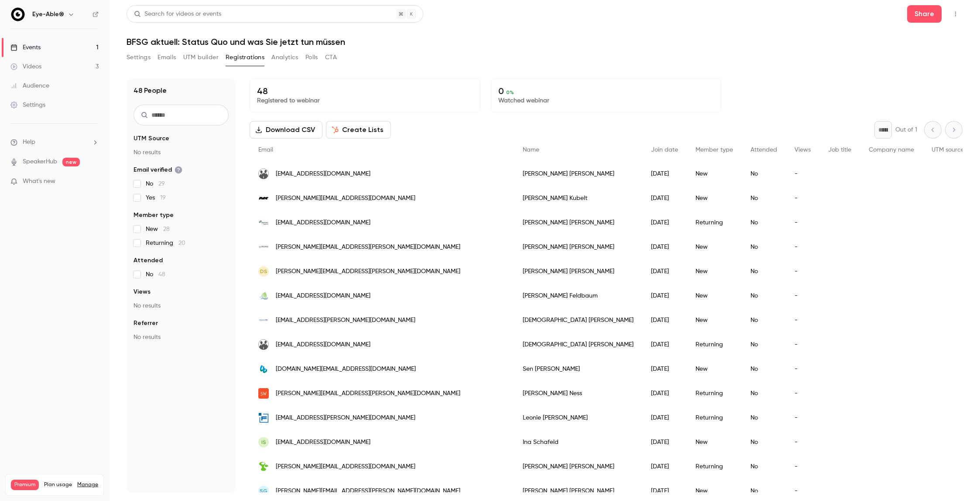 The width and height of the screenshot is (980, 501). I want to click on img: wg-koethen.de, so click(263, 369).